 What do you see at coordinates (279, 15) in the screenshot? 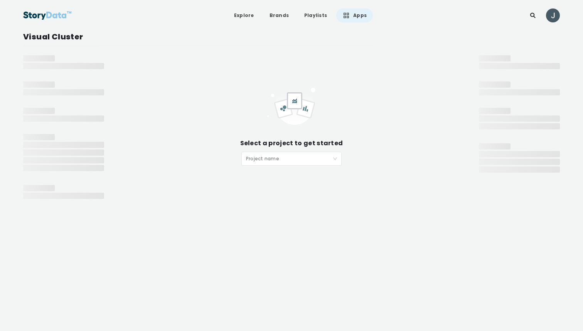
I see `a: Brands` at bounding box center [279, 15].